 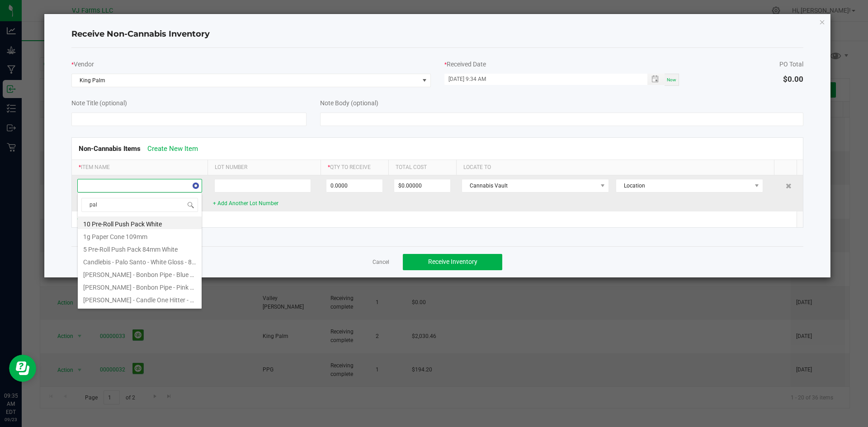 I want to click on th: Locate To, so click(x=615, y=168).